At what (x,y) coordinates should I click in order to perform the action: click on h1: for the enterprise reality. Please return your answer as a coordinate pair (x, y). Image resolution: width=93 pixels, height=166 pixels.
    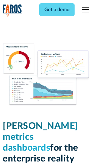
    Looking at the image, I should click on (46, 142).